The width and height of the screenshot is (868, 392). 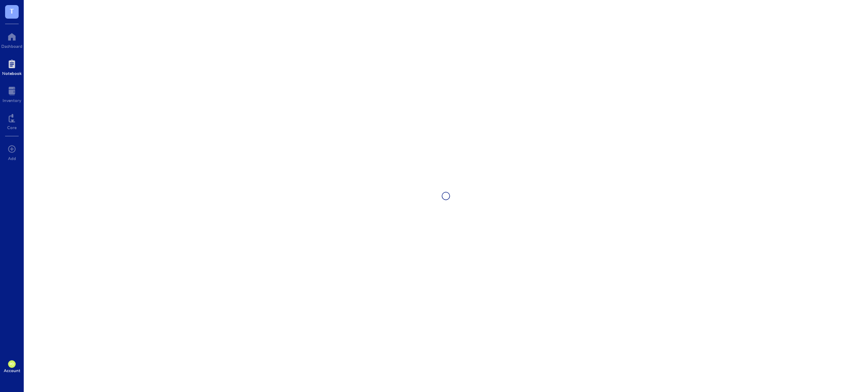 What do you see at coordinates (12, 158) in the screenshot?
I see `div: Add` at bounding box center [12, 158].